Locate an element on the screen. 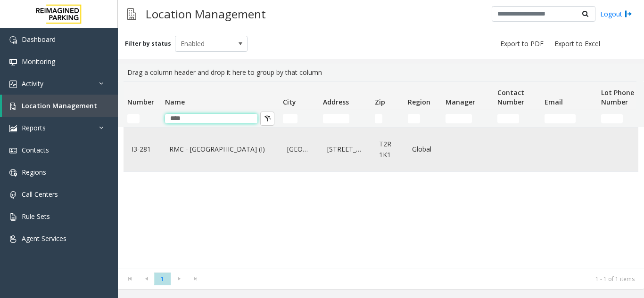  div: Drag a column header and drop it here to group by that column is located at coordinates (381, 73).